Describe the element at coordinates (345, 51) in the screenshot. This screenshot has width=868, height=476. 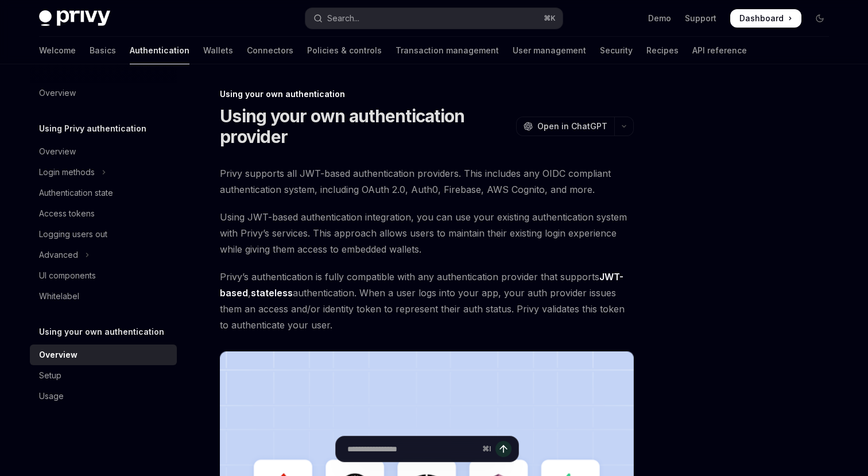
I see `a: Policies & controls` at that location.